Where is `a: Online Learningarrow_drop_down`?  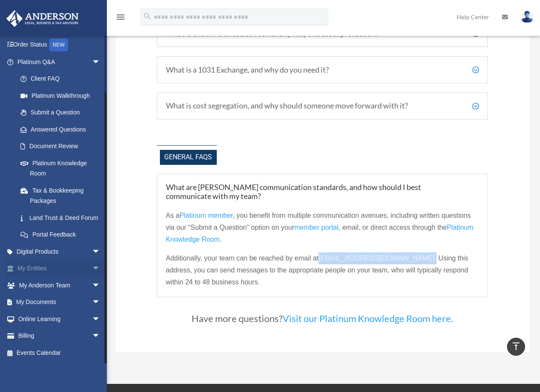 a: Online Learningarrow_drop_down is located at coordinates (60, 319).